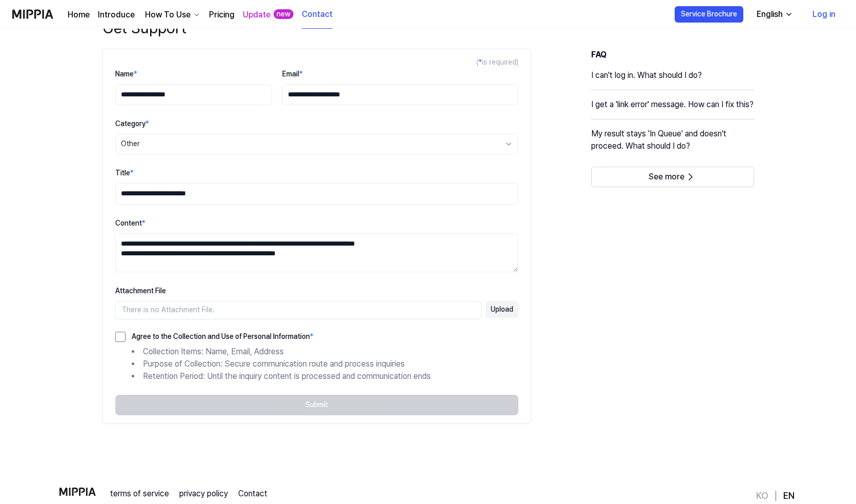 Image resolution: width=856 pixels, height=504 pixels. What do you see at coordinates (325, 376) in the screenshot?
I see `li: Retention Period: Until the inquiry content is processed and communication ends` at bounding box center [325, 376].